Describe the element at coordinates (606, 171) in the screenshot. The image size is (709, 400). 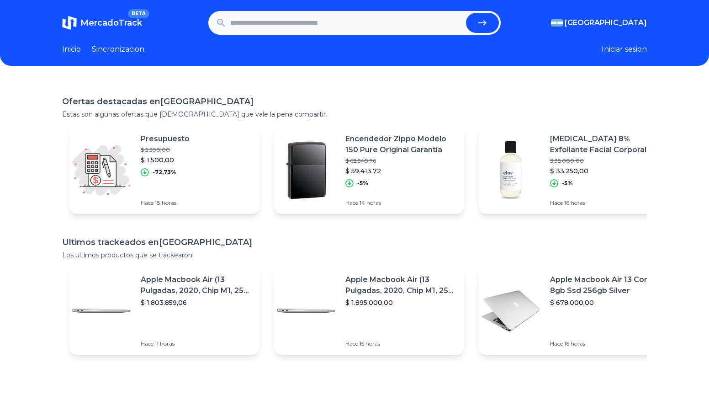
I see `p: $ 33.250,00` at that location.